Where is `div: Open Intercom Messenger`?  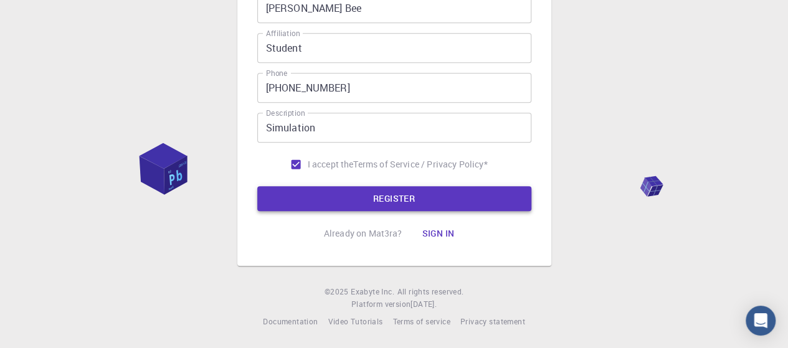 div: Open Intercom Messenger is located at coordinates (760, 321).